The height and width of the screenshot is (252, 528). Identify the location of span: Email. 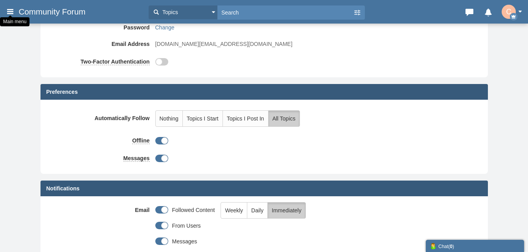
(142, 210).